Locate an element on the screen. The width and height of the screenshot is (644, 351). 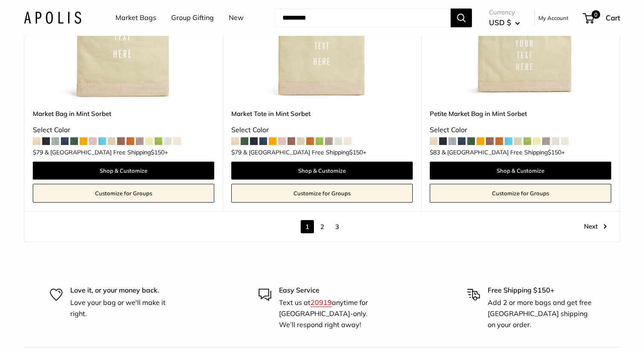
span: Cart is located at coordinates (613, 18).